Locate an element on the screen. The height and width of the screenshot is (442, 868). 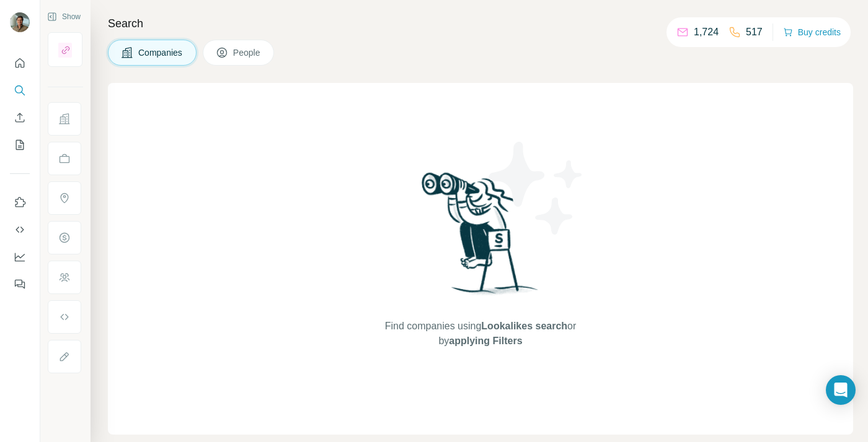
span: applying Filters is located at coordinates (485, 341).